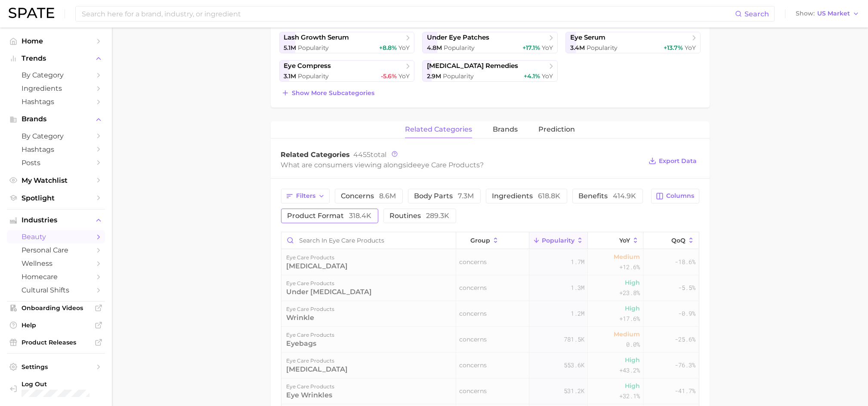  Describe the element at coordinates (673, 48) in the screenshot. I see `span: +13.7%` at that location.